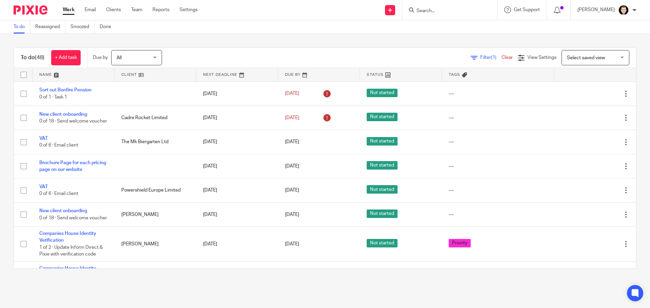  What do you see at coordinates (491, 58) in the screenshot?
I see `span: Filter` at bounding box center [491, 58].